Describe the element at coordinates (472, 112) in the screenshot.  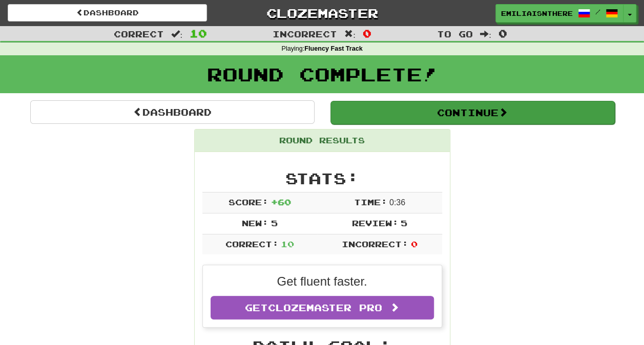
I see `button: Continue` at that location.